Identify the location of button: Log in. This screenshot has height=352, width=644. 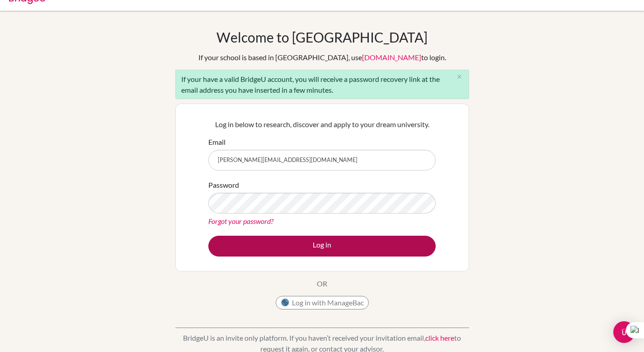
(322, 246).